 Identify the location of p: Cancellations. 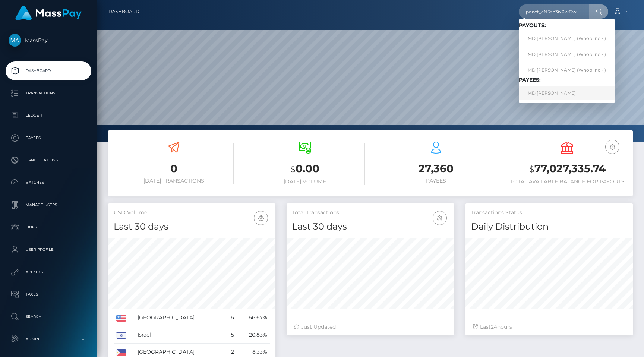
(48, 160).